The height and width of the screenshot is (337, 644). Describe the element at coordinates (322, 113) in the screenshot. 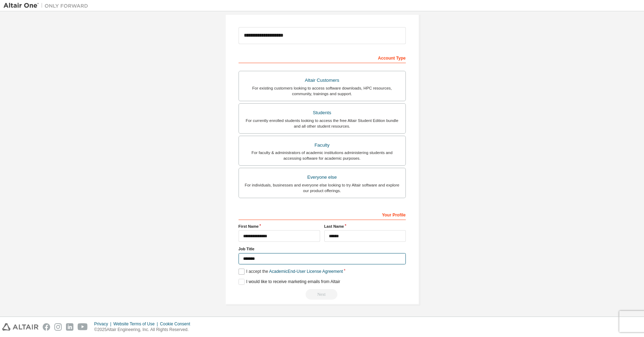

I see `div: Students` at that location.